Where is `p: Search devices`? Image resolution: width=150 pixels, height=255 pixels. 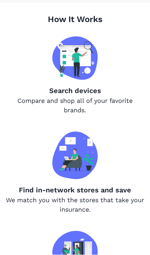 p: Search devices is located at coordinates (75, 91).